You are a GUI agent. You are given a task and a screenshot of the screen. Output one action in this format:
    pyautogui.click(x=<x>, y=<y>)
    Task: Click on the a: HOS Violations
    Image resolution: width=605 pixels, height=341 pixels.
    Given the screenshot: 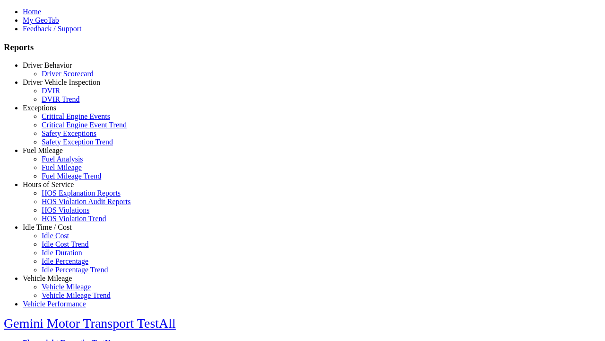 What is the action you would take?
    pyautogui.click(x=65, y=210)
    